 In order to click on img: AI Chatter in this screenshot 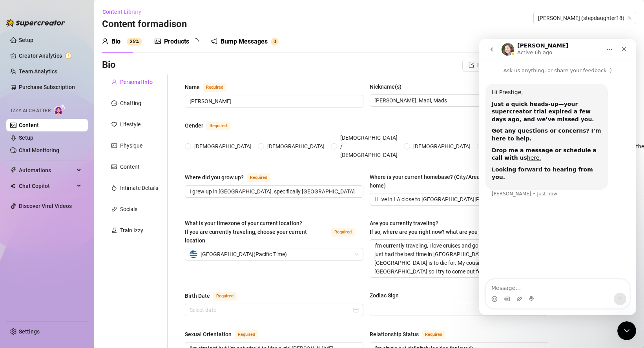, I will do `click(60, 110)`.